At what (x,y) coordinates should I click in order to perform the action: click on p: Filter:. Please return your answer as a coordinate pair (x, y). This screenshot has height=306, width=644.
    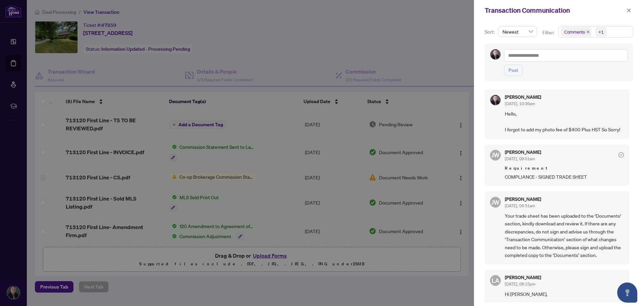
    Looking at the image, I should click on (549, 33).